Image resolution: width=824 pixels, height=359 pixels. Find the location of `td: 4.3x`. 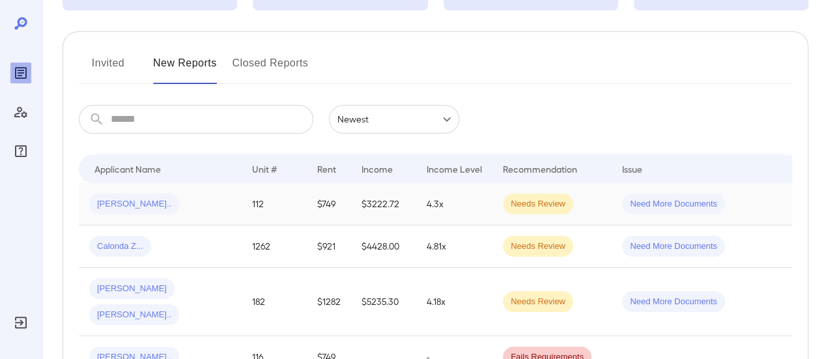

td: 4.3x is located at coordinates (454, 204).